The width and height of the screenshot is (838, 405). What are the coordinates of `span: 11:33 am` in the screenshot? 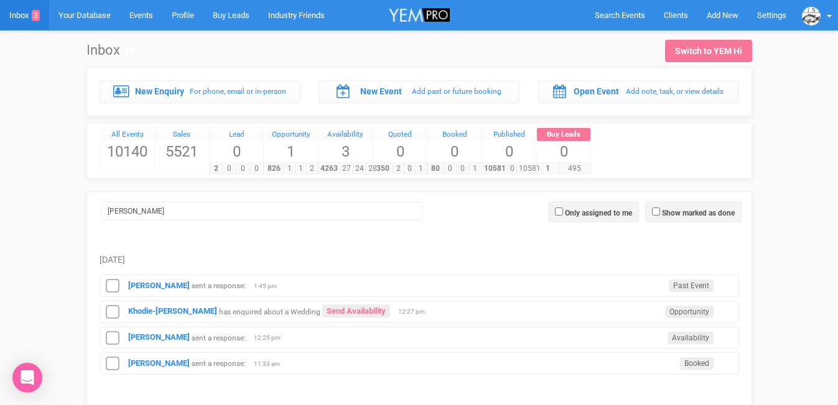 It's located at (269, 364).